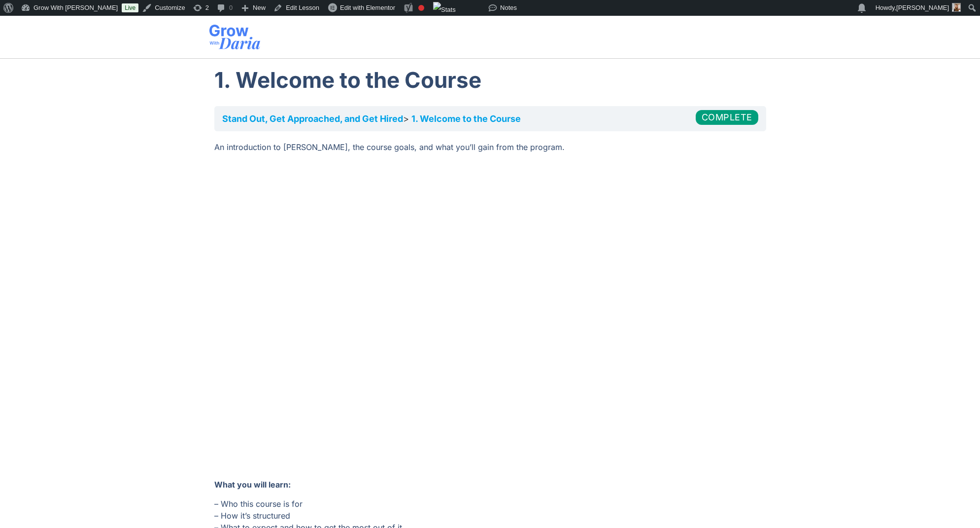 This screenshot has width=980, height=528. Describe the element at coordinates (421, 8) in the screenshot. I see `div: Focus keyphrase not set` at that location.